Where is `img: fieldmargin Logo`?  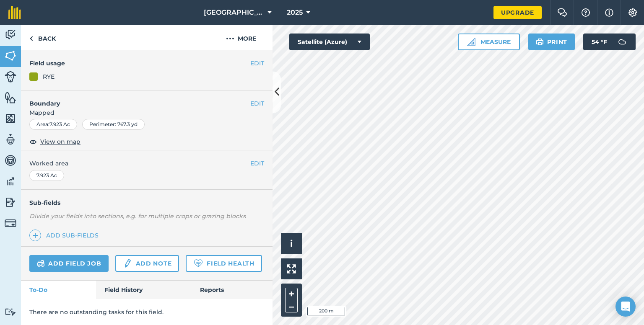 img: fieldmargin Logo is located at coordinates (15, 13).